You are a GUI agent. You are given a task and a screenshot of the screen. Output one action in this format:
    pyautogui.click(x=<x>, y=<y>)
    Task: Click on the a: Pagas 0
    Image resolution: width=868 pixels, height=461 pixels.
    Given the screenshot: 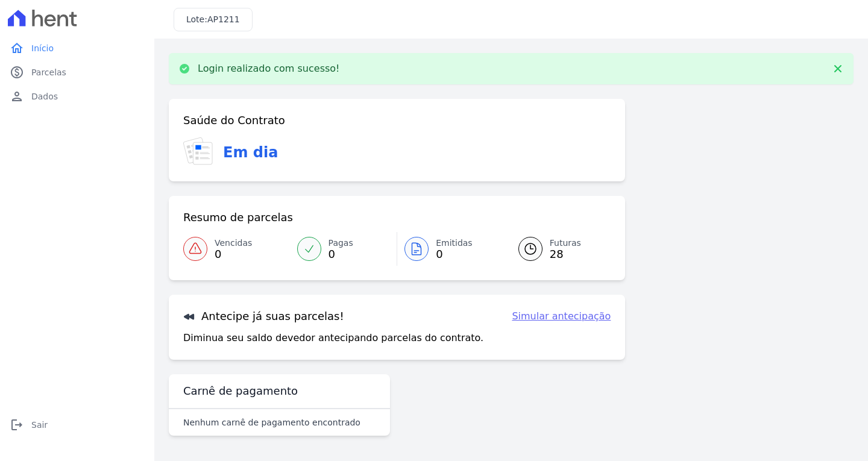 What is the action you would take?
    pyautogui.click(x=344, y=249)
    